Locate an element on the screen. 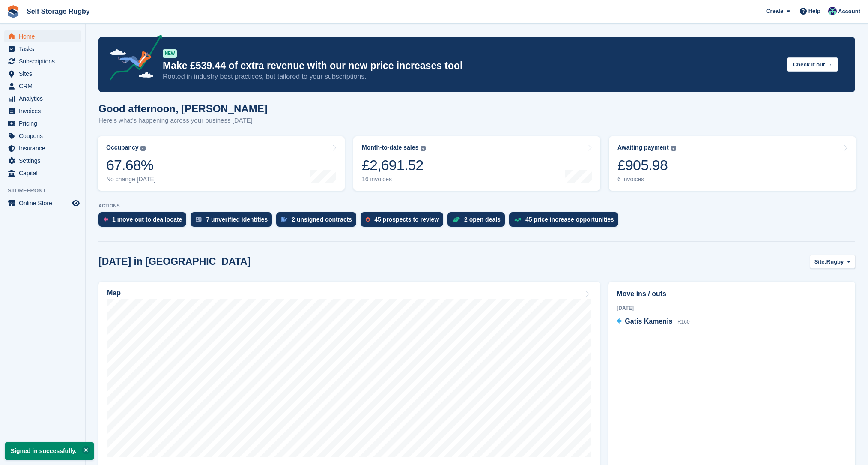  img: deal-1b604bf984904fb50ccaf53a9ad4b4a5d6e5aea283cecdc64d6e3604feb123c2.svg is located at coordinates (456, 220).